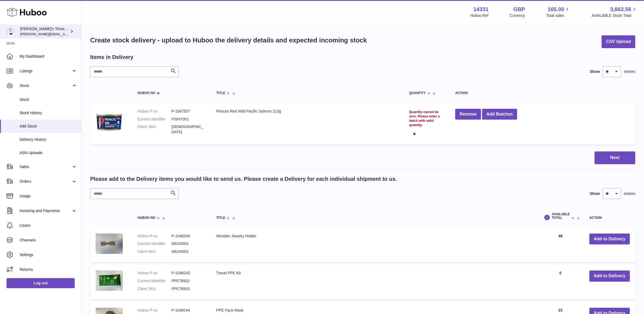 The image size is (644, 314). Describe the element at coordinates (48, 140) in the screenshot. I see `span: Delivery History` at that location.